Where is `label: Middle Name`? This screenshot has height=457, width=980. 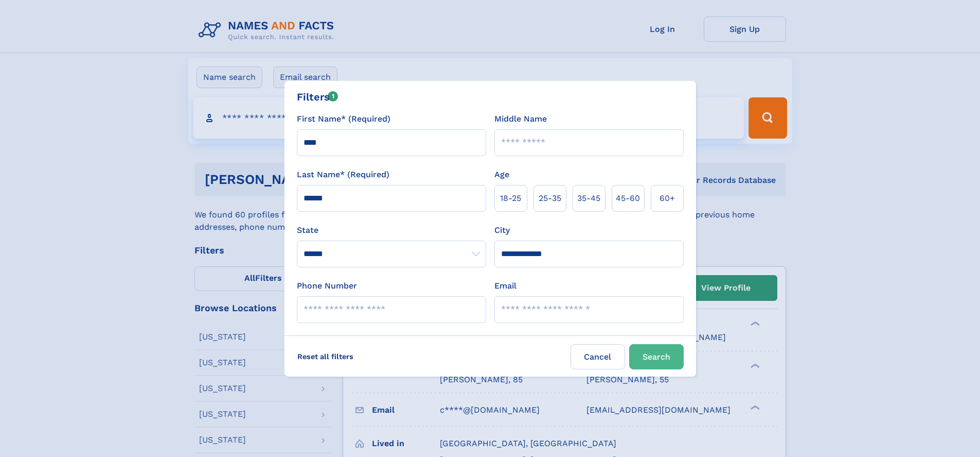
label: Middle Name is located at coordinates (521, 119).